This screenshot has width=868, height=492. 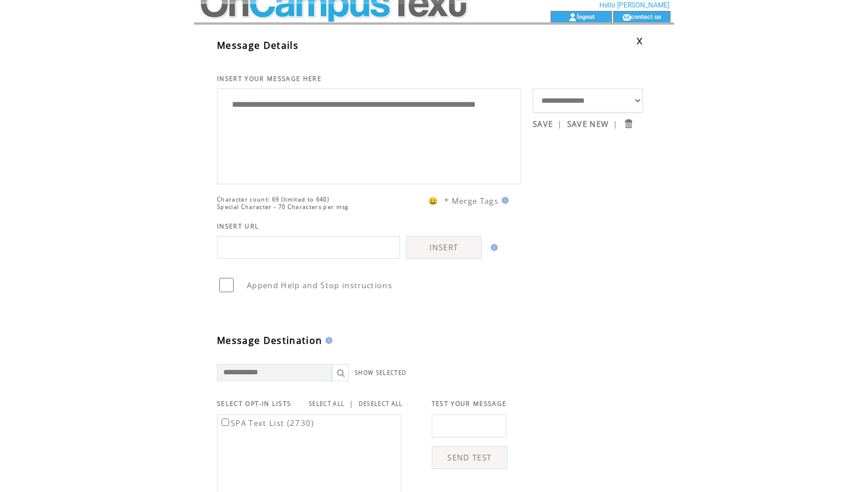 What do you see at coordinates (270, 79) in the screenshot?
I see `span: INSERT YOUR MESSAGE HERE` at bounding box center [270, 79].